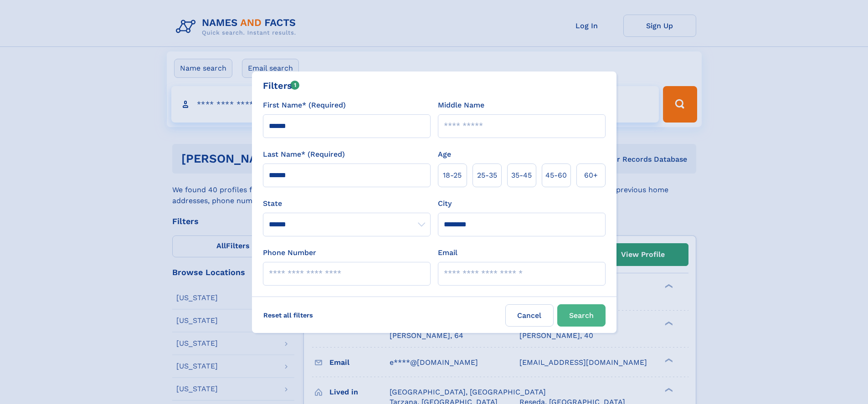 Image resolution: width=868 pixels, height=404 pixels. I want to click on label: Middle Name, so click(461, 105).